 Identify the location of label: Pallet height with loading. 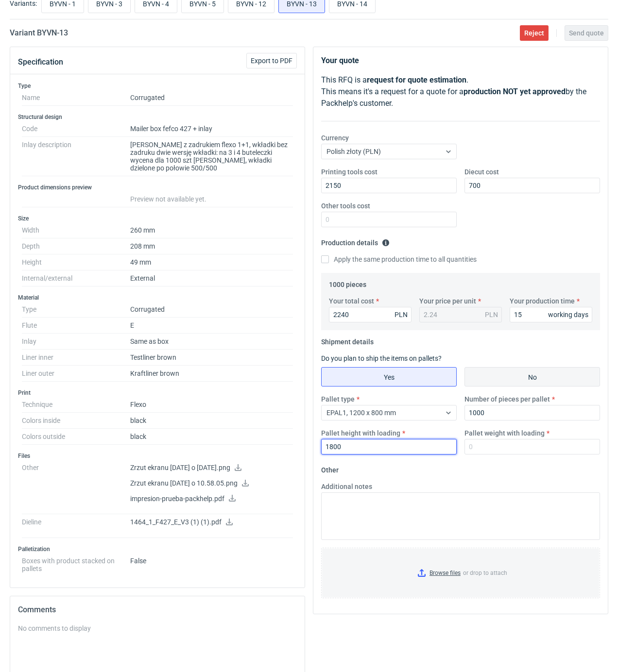
(360, 434).